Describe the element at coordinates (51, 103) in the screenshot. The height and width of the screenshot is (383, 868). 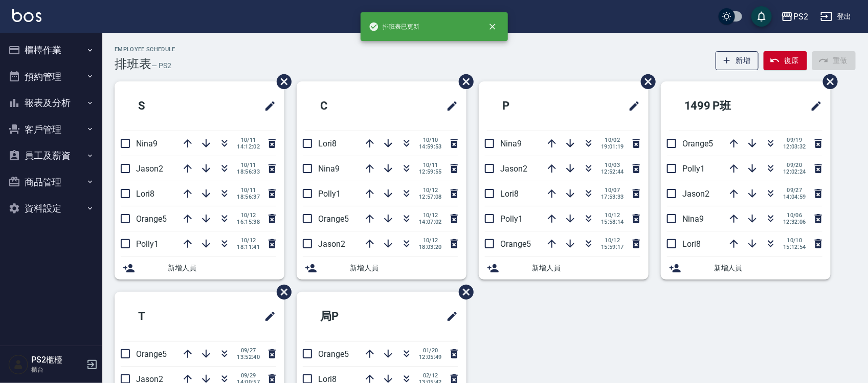
I see `button: 報表及分析` at that location.